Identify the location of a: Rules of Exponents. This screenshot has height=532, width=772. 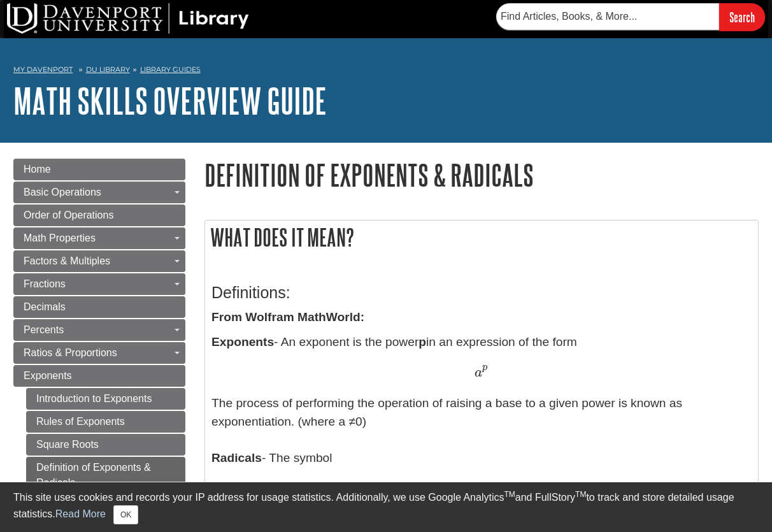
(106, 422).